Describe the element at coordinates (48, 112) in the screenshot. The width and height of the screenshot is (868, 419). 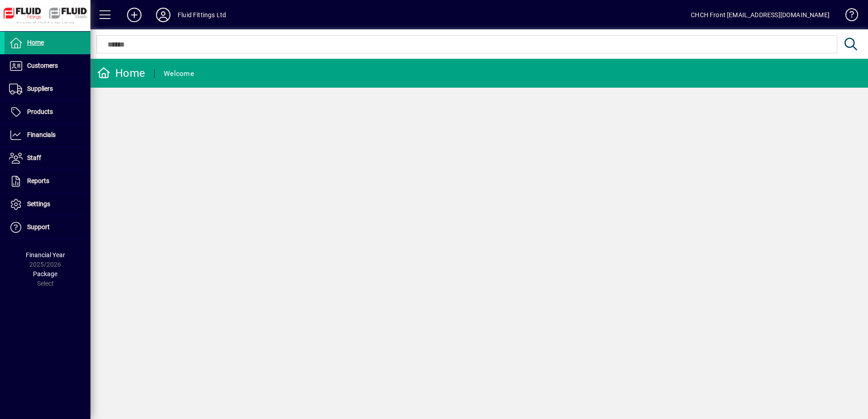
I see `a: Products` at that location.